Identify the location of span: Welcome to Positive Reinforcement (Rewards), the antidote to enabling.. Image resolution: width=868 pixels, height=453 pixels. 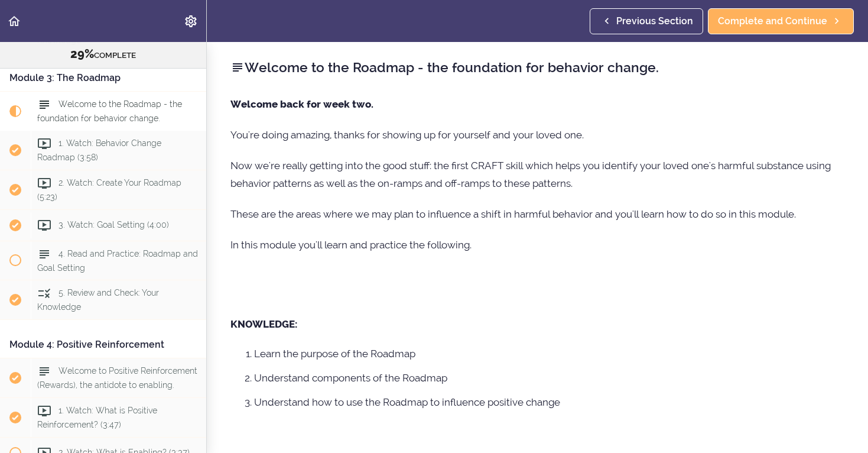
(117, 378).